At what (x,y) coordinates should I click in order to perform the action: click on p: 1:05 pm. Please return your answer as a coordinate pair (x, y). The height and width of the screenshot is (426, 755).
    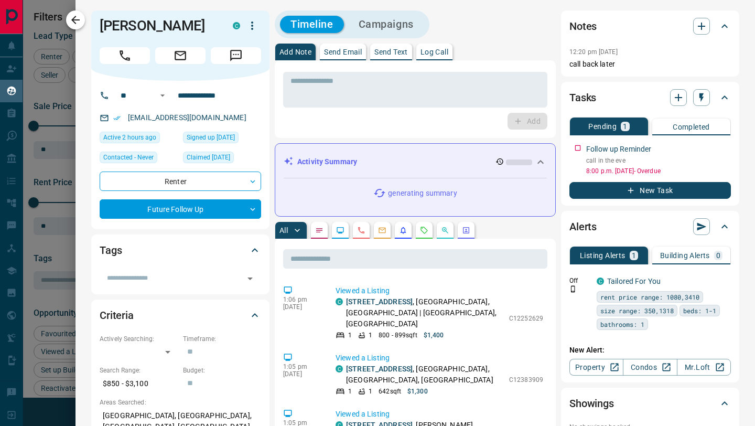
    Looking at the image, I should click on (301, 366).